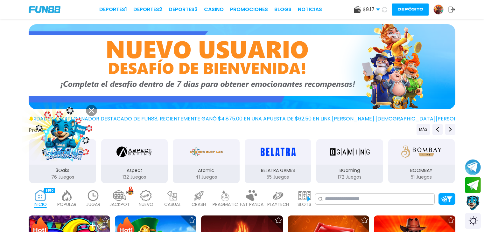 The image size is (484, 232). I want to click on p: 55 Juegos, so click(278, 177).